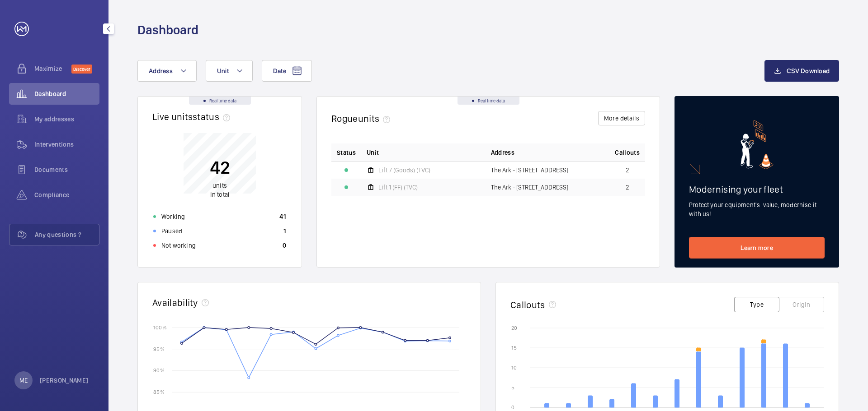  What do you see at coordinates (82, 69) in the screenshot?
I see `span: Discover` at bounding box center [82, 69].